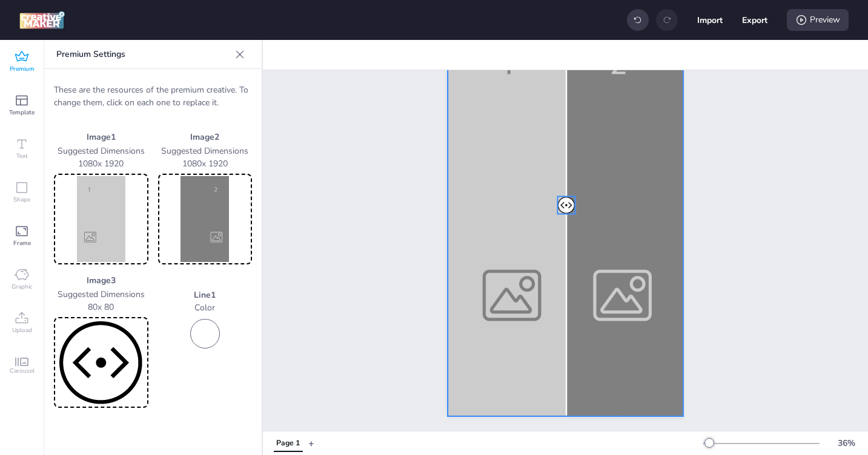 The height and width of the screenshot is (455, 868). What do you see at coordinates (22, 244) in the screenshot?
I see `span: Frame` at bounding box center [22, 244].